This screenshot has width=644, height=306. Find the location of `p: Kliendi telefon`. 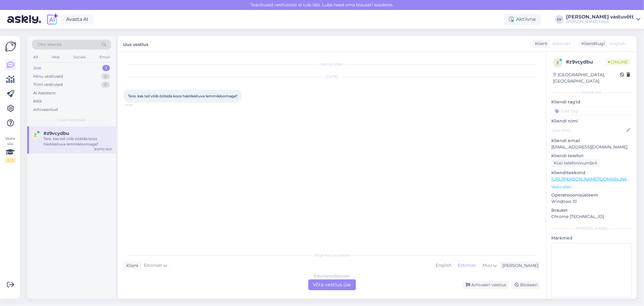

p: Kliendi telefon is located at coordinates (592, 156).